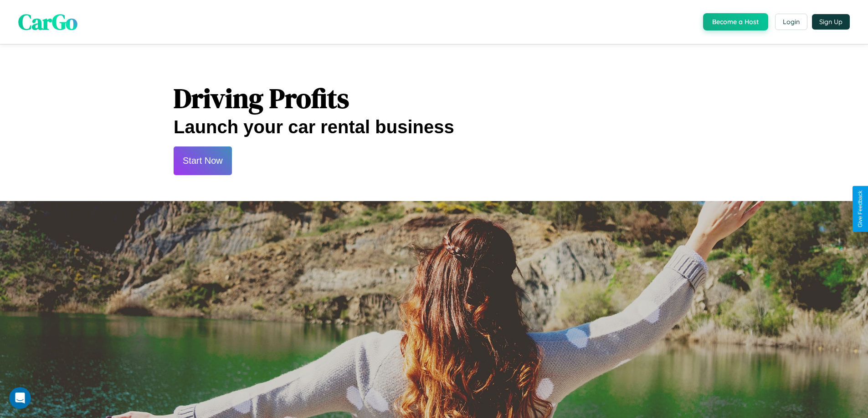 The width and height of the screenshot is (868, 418). I want to click on div: Give Feedback, so click(860, 209).